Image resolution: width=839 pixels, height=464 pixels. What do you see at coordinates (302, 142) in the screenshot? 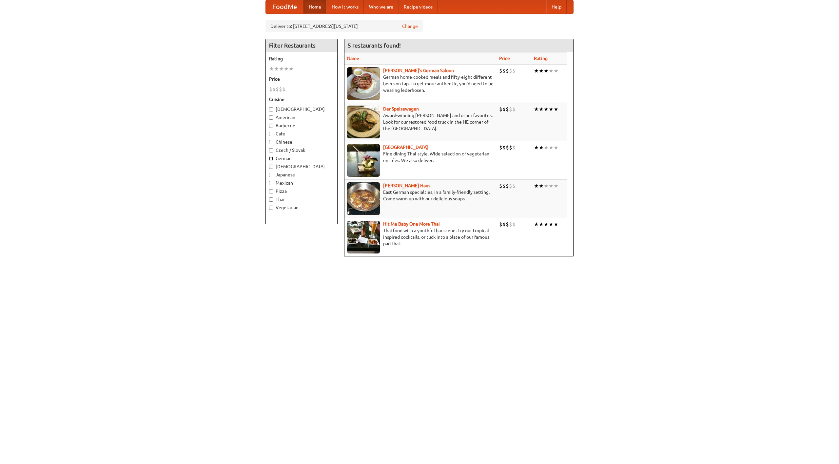
I see `label: Chinese` at bounding box center [302, 142].